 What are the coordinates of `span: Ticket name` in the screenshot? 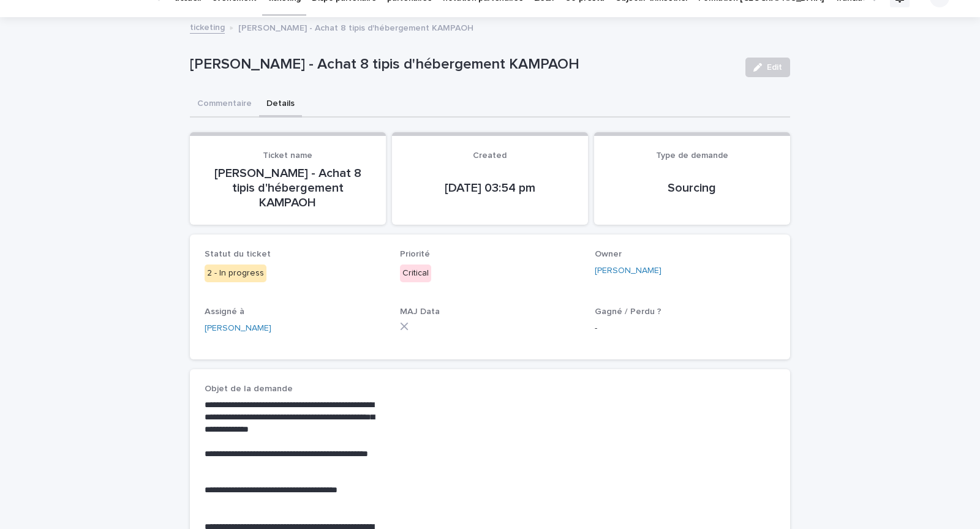 It's located at (287, 156).